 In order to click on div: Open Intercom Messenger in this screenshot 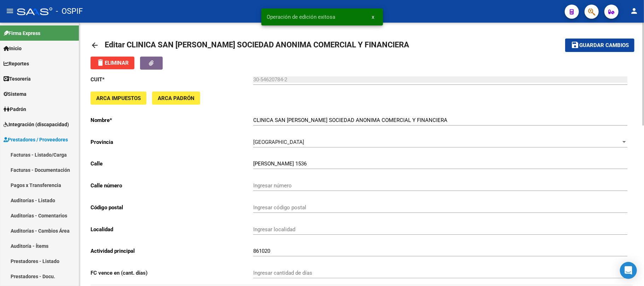, I will do `click(629, 270)`.